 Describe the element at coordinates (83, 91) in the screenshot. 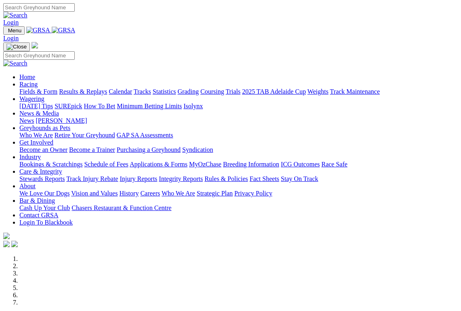

I see `a: Results & Replays` at that location.